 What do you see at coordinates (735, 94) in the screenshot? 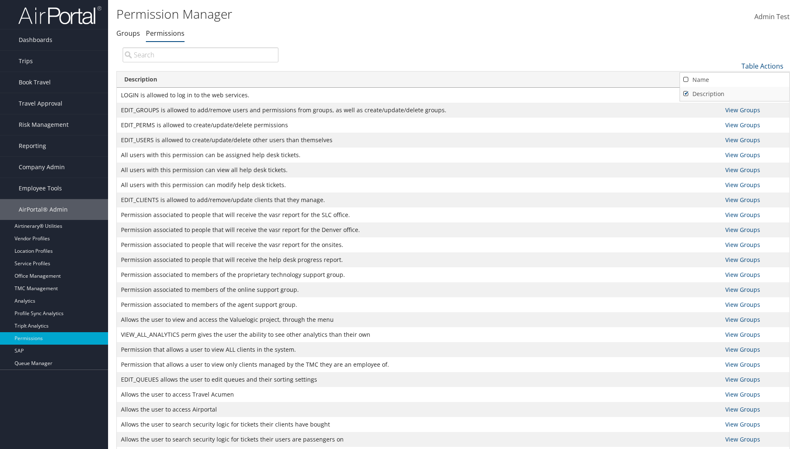
I see `a: Description` at bounding box center [735, 94].